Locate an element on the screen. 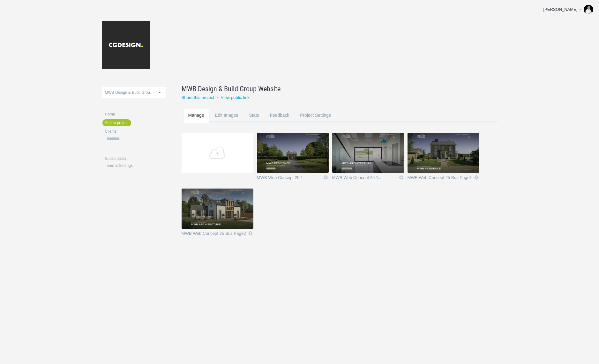  a: Add is located at coordinates (218, 153).